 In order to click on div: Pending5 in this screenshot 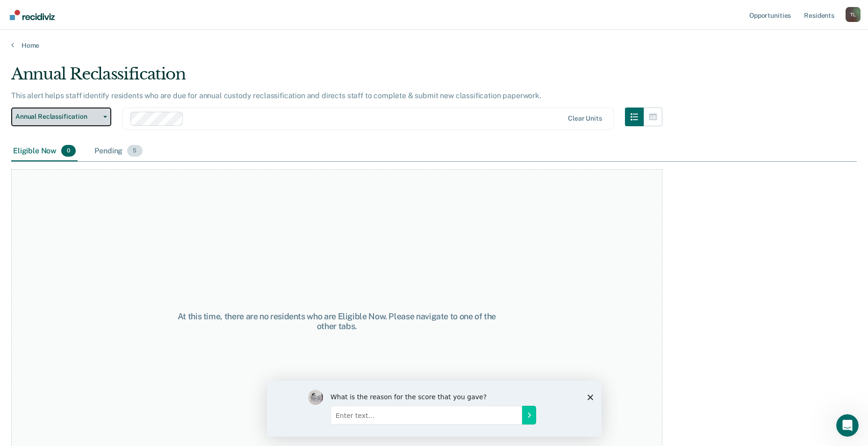, I will do `click(118, 151)`.